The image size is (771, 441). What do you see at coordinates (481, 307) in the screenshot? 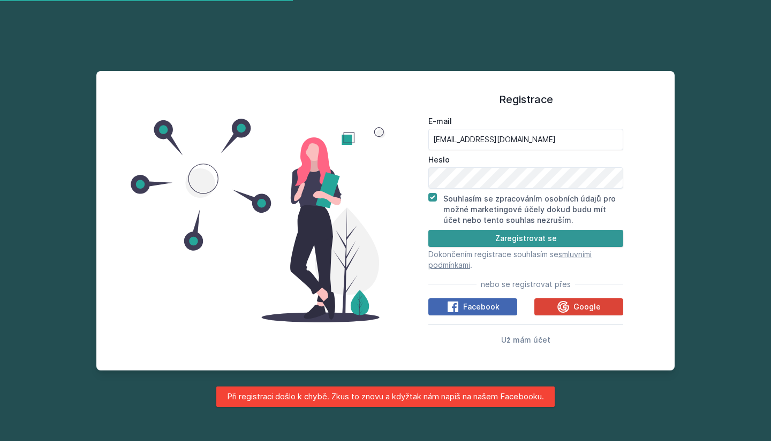
I see `span: Facebook` at bounding box center [481, 307].